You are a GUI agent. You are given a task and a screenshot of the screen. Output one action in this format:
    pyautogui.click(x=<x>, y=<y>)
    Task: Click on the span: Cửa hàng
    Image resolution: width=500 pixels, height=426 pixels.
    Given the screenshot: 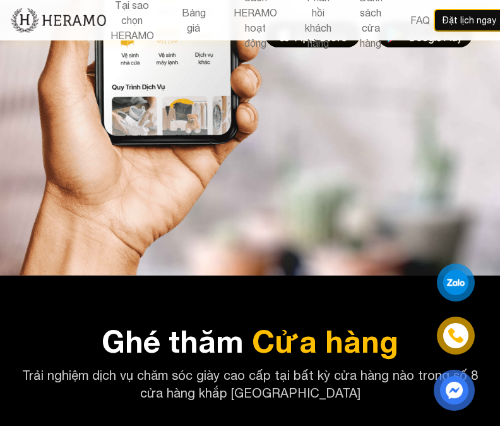 What is the action you would take?
    pyautogui.click(x=325, y=340)
    